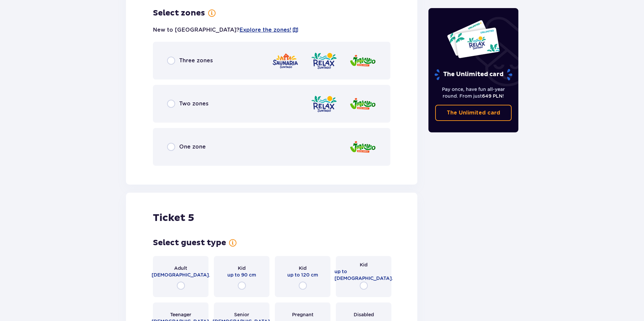 The width and height of the screenshot is (644, 321). Describe the element at coordinates (473, 113) in the screenshot. I see `a: The Unlimited card` at that location.